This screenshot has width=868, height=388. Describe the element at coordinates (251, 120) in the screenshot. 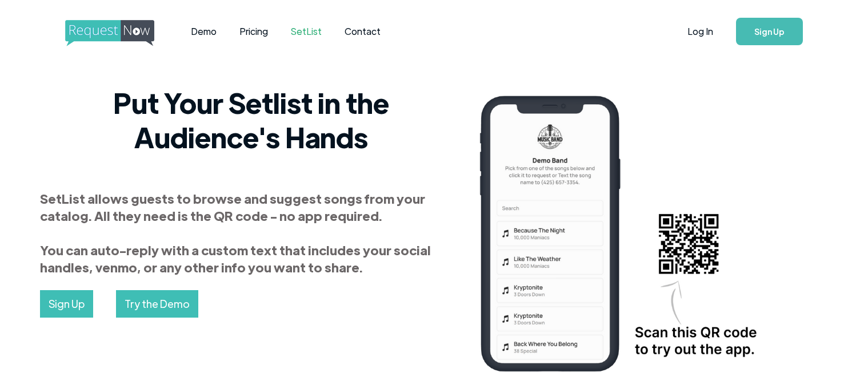

I see `h2: Put Your Setlist in the Audience's Hands` at that location.